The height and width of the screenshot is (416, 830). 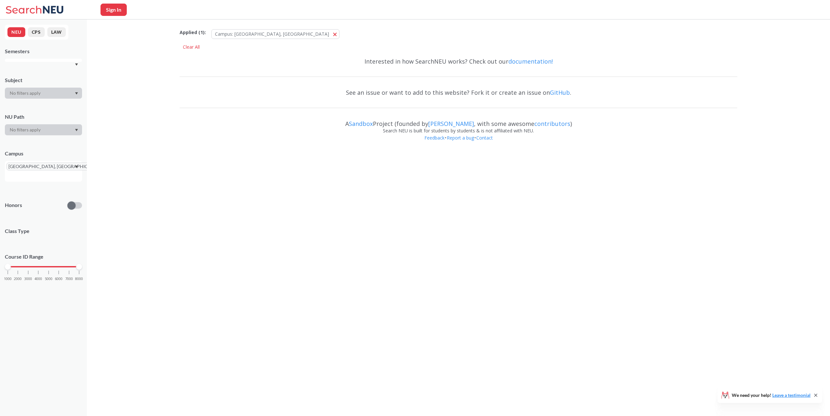 I want to click on a: Report a bug, so click(x=461, y=138).